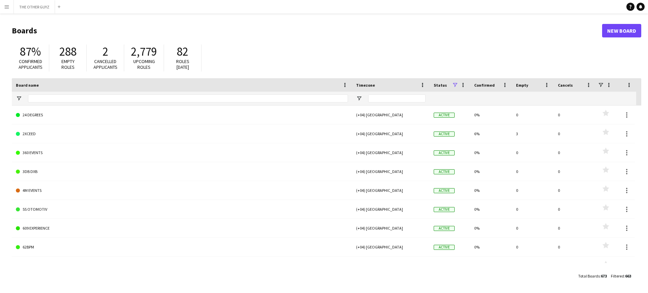 The width and height of the screenshot is (648, 293). I want to click on button: THE OTHER GUYZ, so click(34, 7).